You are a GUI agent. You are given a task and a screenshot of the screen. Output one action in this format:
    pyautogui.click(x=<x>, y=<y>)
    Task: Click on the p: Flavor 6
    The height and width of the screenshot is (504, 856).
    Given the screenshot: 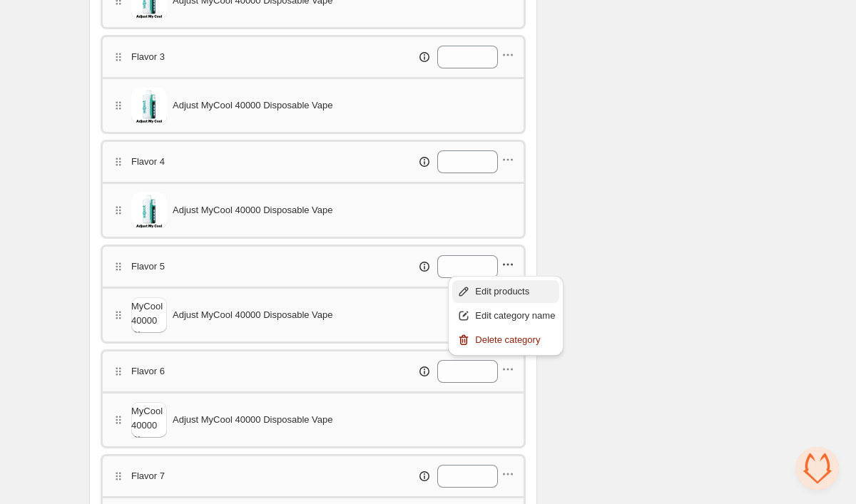 What is the action you would take?
    pyautogui.click(x=148, y=372)
    